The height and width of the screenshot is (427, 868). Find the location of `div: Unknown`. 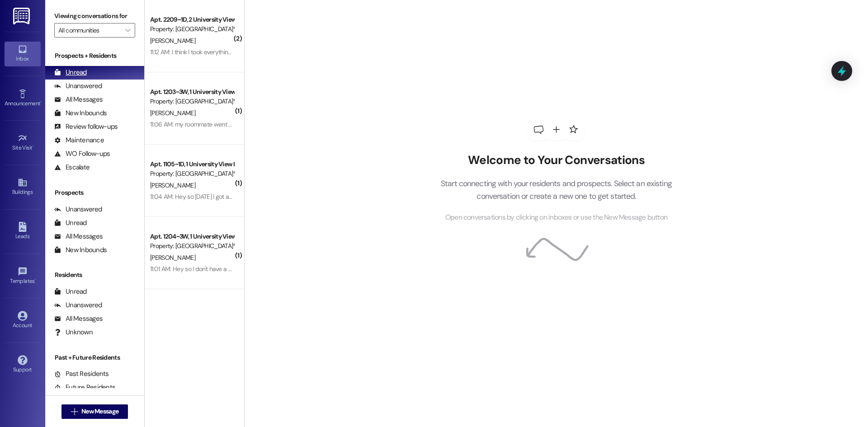

div: Unknown is located at coordinates (73, 332).